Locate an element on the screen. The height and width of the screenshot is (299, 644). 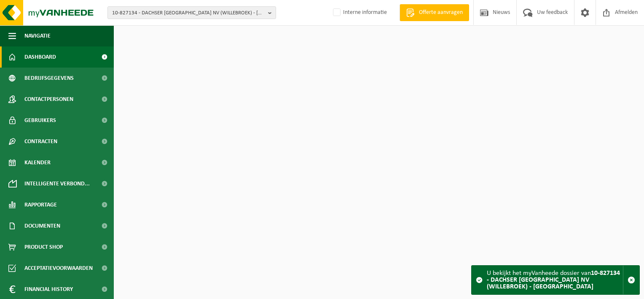
span: Product Shop is located at coordinates (43, 247).